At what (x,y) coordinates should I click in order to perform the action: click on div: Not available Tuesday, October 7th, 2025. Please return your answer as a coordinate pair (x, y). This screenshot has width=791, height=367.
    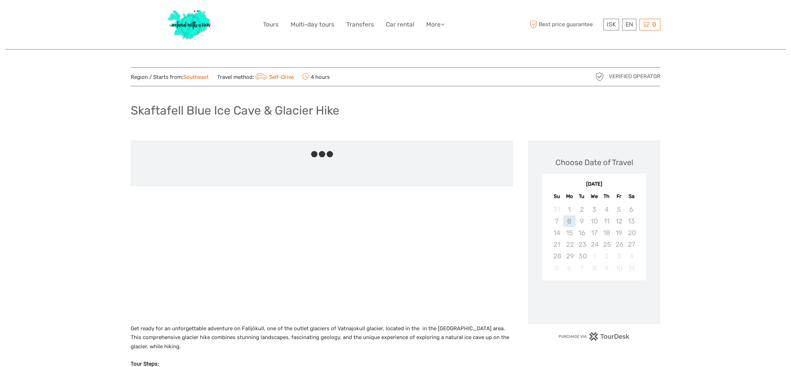
    Looking at the image, I should click on (582, 268).